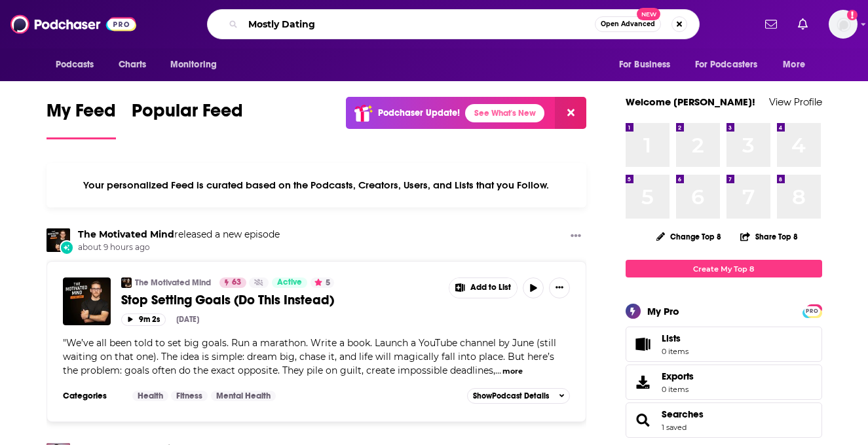  What do you see at coordinates (81, 115) in the screenshot?
I see `span: My Feed` at bounding box center [81, 115].